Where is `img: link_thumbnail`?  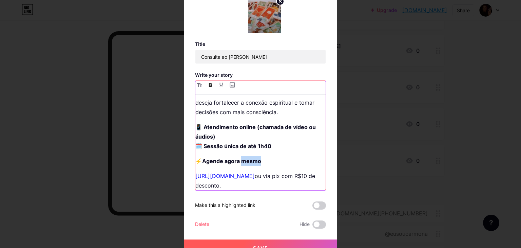 img: link_thumbnail is located at coordinates (265, 17).